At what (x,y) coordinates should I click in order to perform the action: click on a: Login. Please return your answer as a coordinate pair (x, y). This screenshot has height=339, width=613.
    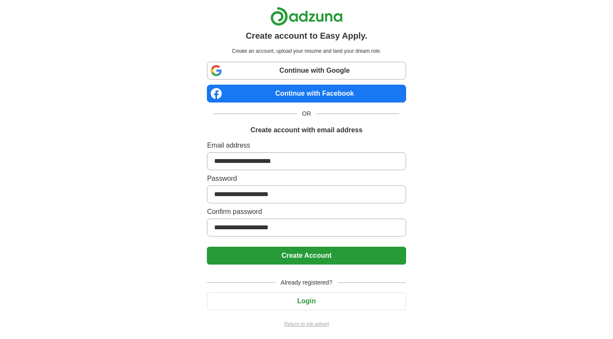
    Looking at the image, I should click on (306, 301).